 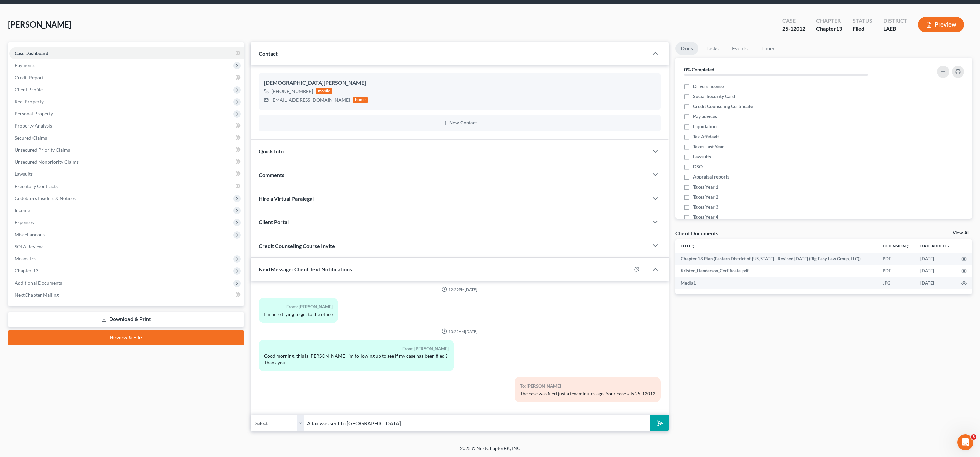 I want to click on span: Appraisal reports, so click(x=711, y=177).